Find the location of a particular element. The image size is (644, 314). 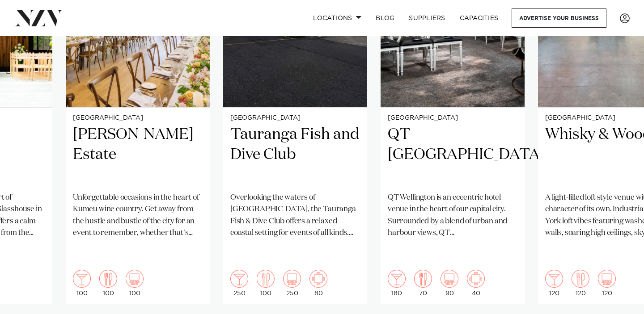

p: QT Wellington is an eccentric hotel venue in the heart of our capital city. Surrounded by a blend... is located at coordinates (453, 216).